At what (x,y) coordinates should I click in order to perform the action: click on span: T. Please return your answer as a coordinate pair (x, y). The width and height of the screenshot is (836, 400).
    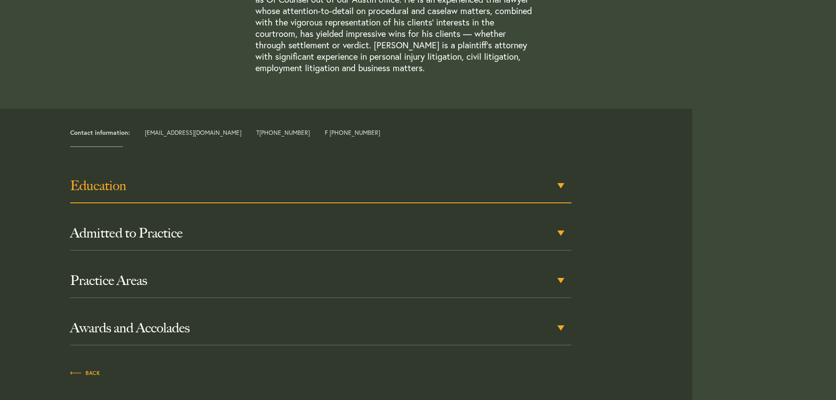
    Looking at the image, I should click on (283, 133).